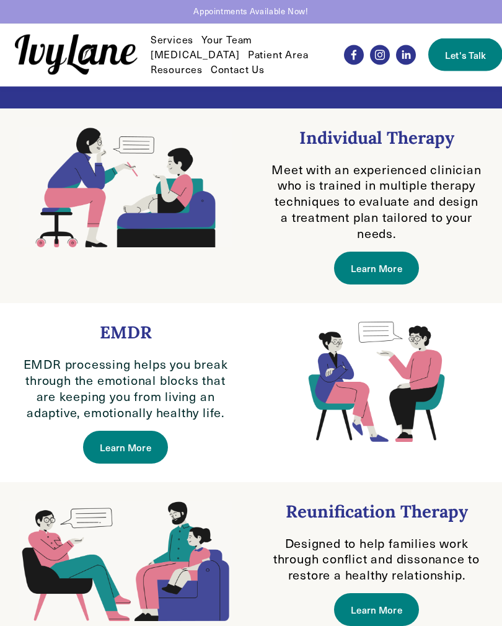  I want to click on a: Instagram, so click(380, 55).